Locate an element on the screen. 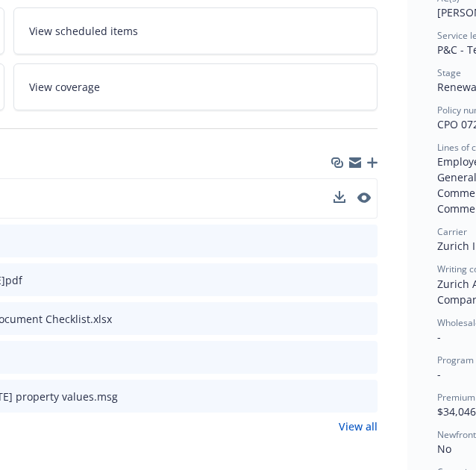  span: Carrier is located at coordinates (452, 231).